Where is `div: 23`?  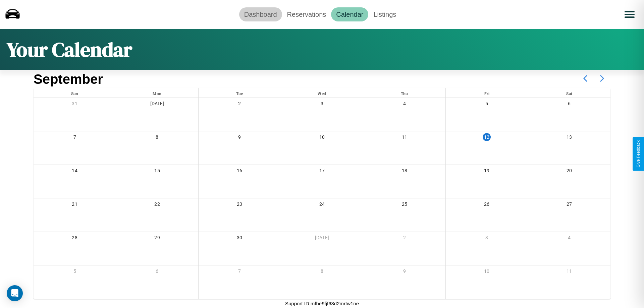 div: 23 is located at coordinates (240, 205).